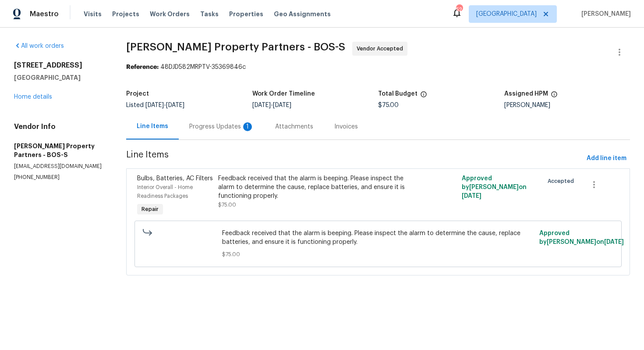  I want to click on span: Interior Overall - Home Readiness Packages, so click(165, 191).